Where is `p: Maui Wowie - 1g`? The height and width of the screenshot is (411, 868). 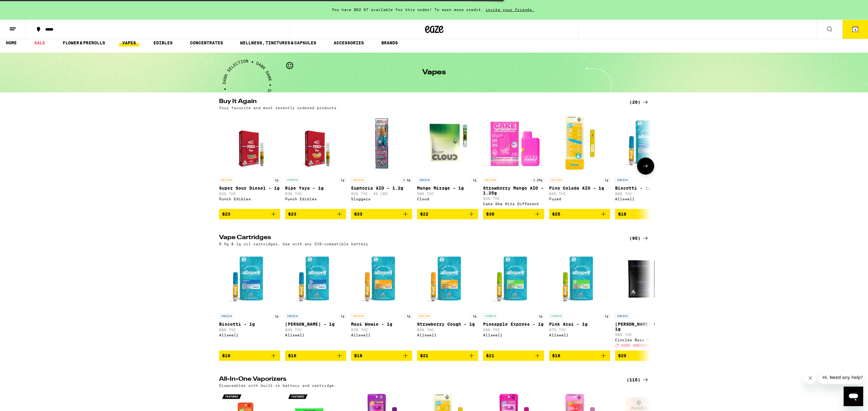
p: Maui Wowie - 1g is located at coordinates (382, 324).